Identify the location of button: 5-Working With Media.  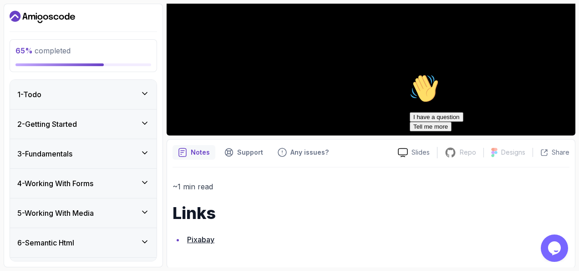
(83, 213).